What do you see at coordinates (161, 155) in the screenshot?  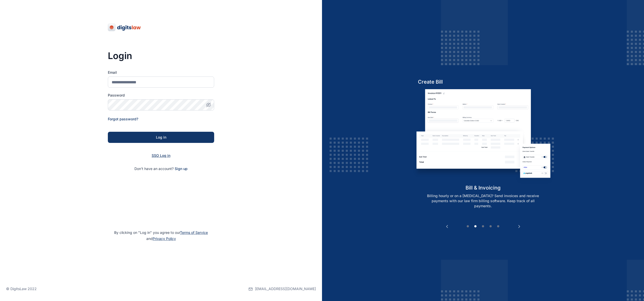 I see `span: SSO Log in` at bounding box center [161, 155].